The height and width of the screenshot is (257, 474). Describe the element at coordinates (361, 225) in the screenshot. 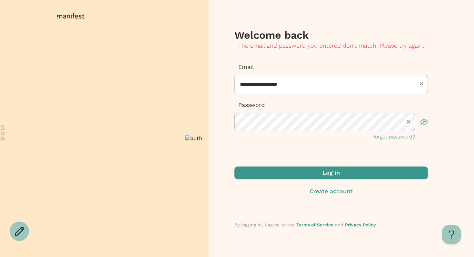

I see `a: Privacy Policy.` at that location.